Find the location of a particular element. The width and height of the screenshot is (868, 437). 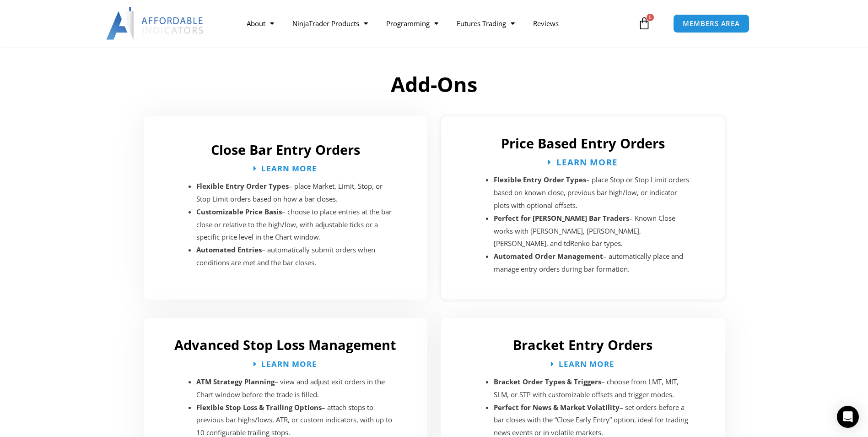

li: – automatically submit orders when conditions are met and the bar closes. is located at coordinates (296, 257).